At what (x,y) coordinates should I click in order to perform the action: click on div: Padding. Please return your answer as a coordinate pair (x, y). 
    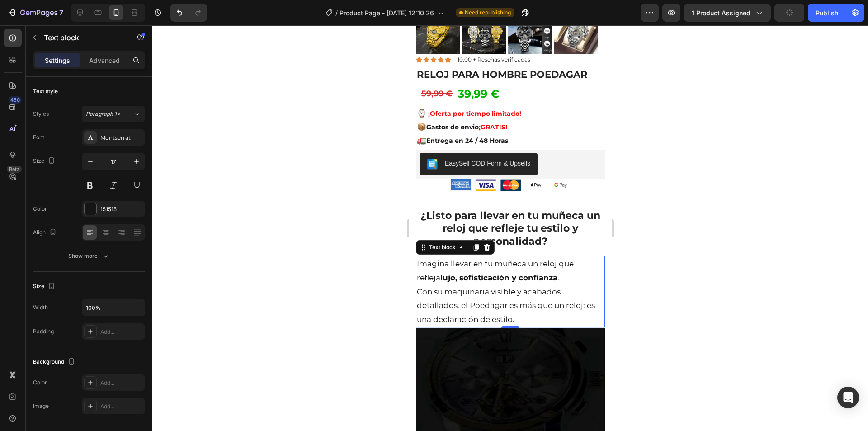
    Looking at the image, I should click on (44, 332).